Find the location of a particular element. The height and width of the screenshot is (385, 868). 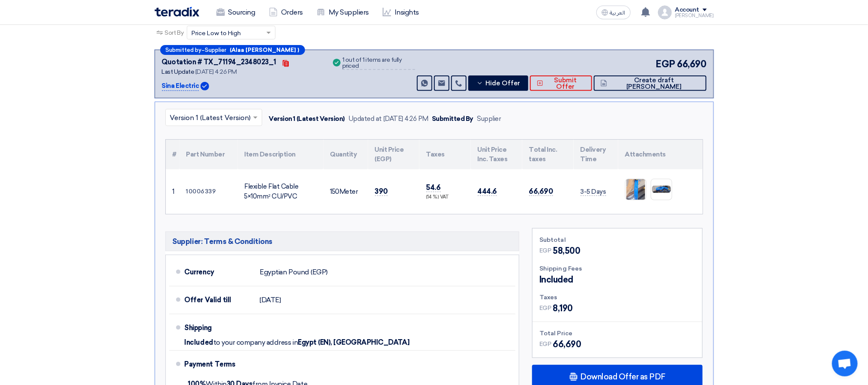

span: 54.6 is located at coordinates (434, 187).